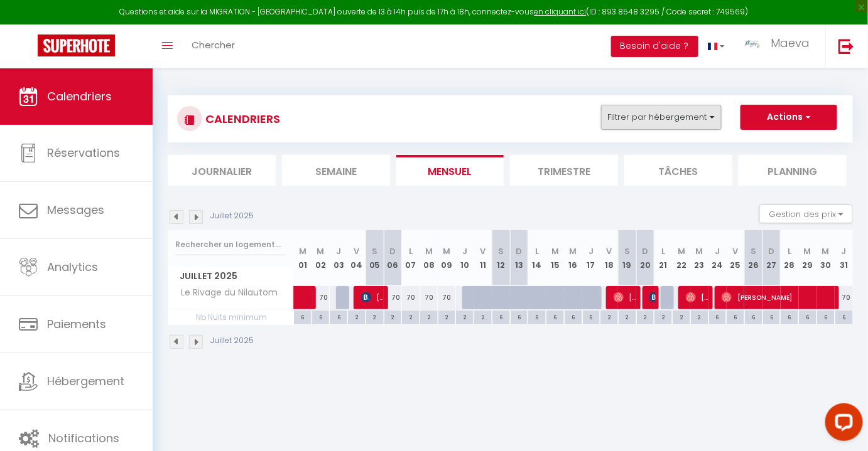 This screenshot has width=868, height=451. Describe the element at coordinates (537, 258) in the screenshot. I see `th: 14` at that location.